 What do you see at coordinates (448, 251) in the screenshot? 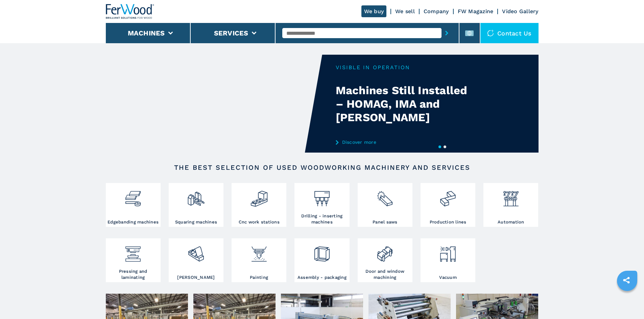
I see `img: aspirazione_1.png` at bounding box center [448, 251].